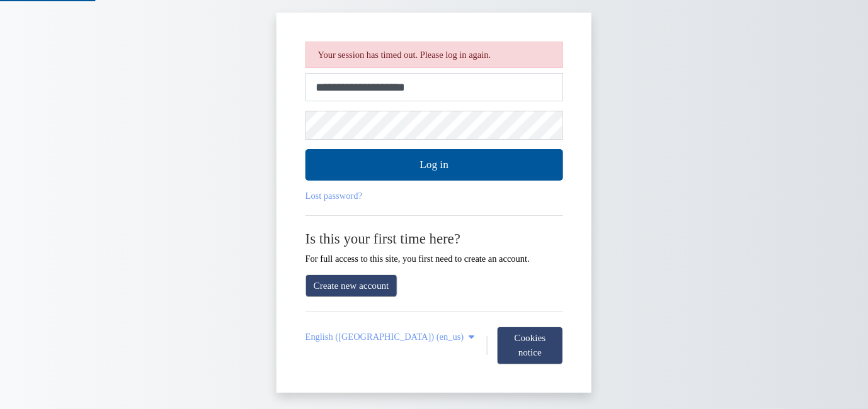  I want to click on a: Lost password?, so click(334, 196).